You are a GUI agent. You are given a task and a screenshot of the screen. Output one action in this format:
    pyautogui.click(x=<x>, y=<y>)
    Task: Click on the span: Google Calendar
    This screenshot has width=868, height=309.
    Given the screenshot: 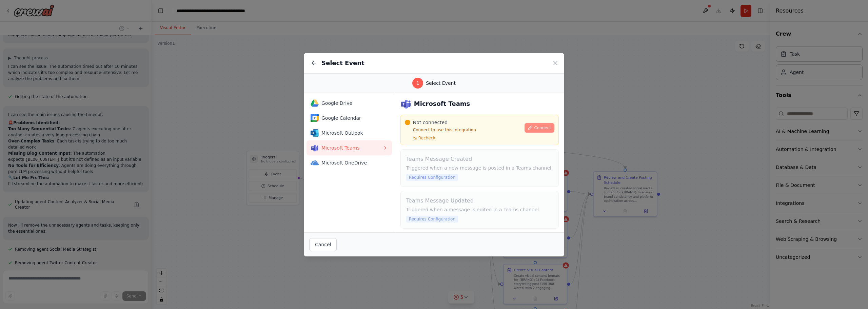 What is the action you would take?
    pyautogui.click(x=352, y=118)
    